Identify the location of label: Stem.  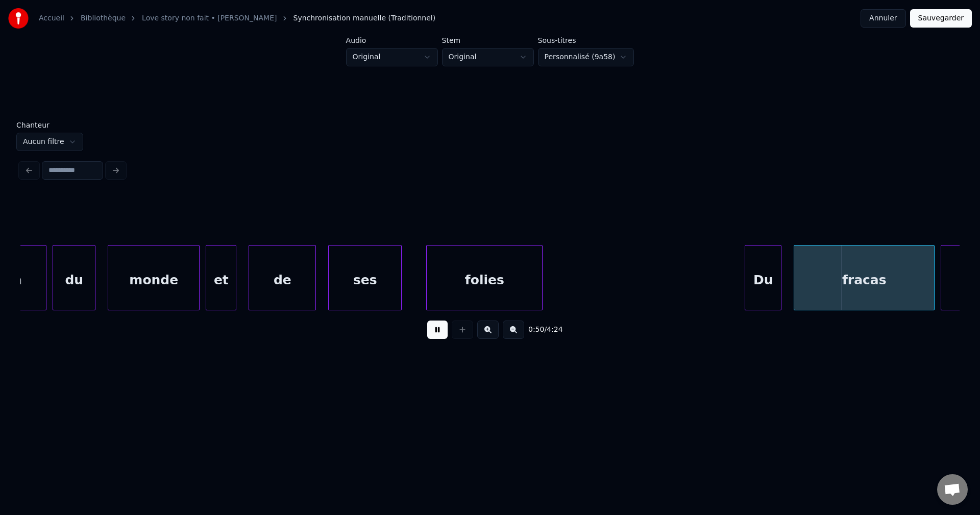
(488, 40).